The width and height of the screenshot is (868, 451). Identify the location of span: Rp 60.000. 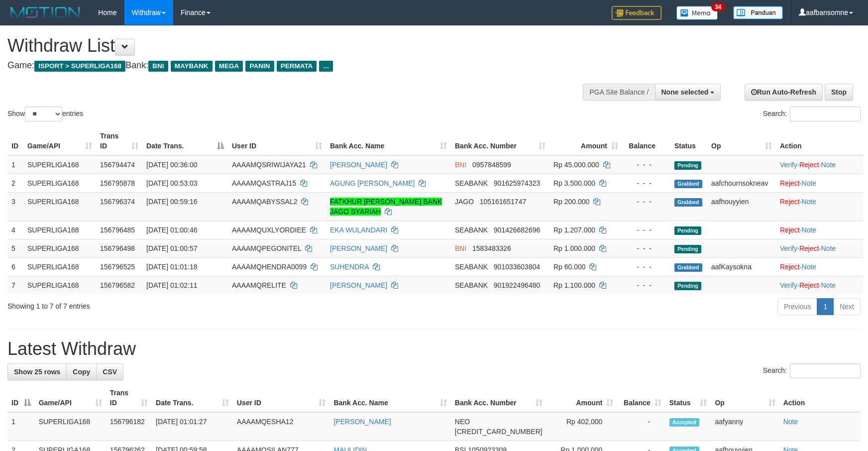
(570, 266).